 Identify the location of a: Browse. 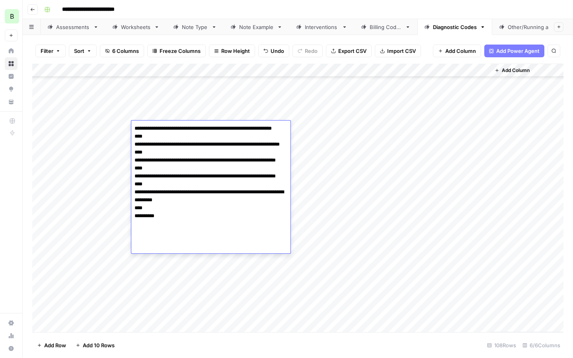
(11, 64).